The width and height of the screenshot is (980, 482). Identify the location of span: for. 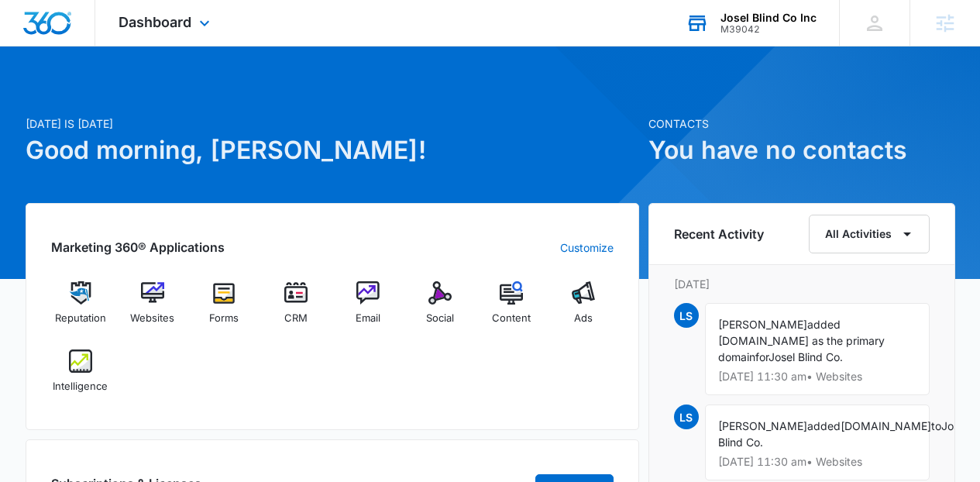
(761, 357).